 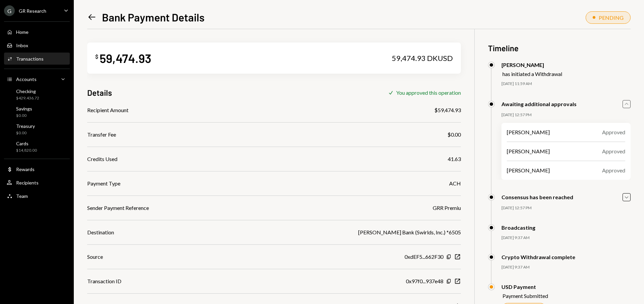 What do you see at coordinates (37, 129) in the screenshot?
I see `a: Treasury$0.00` at bounding box center [37, 129].